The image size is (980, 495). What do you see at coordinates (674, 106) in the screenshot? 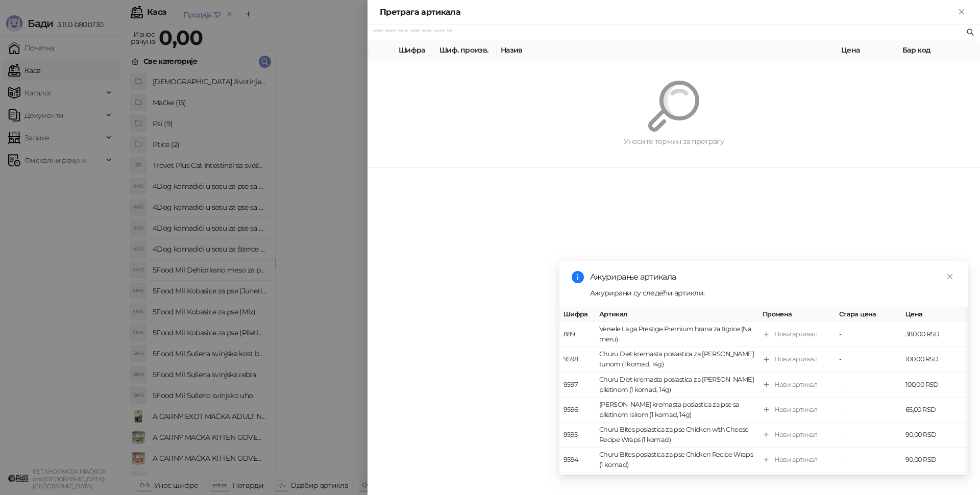
I see `img: Претрага` at bounding box center [674, 106].